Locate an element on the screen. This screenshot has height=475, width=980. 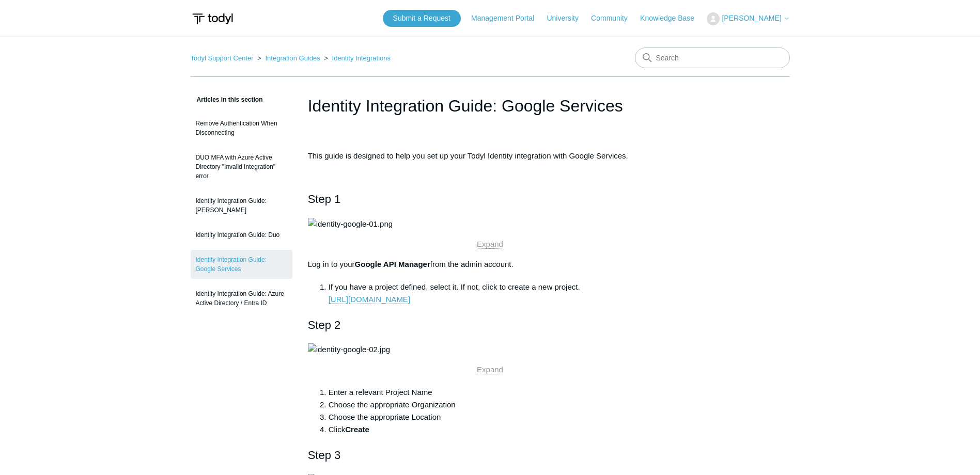
h2: Step 1 is located at coordinates (490, 199).